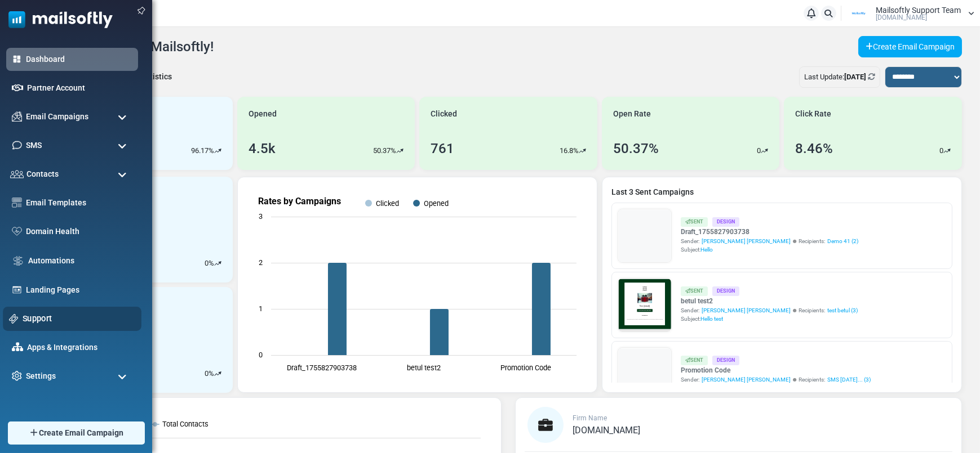  What do you see at coordinates (79, 202) in the screenshot?
I see `a: Email Templates` at bounding box center [79, 202].